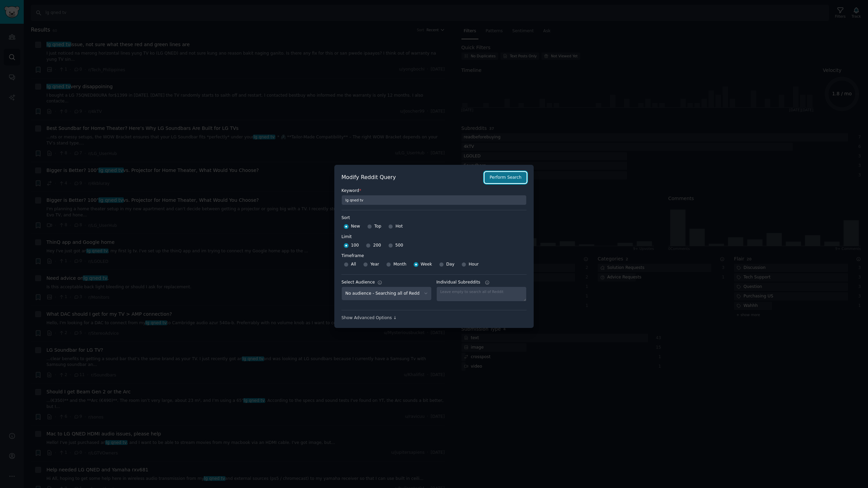 The width and height of the screenshot is (868, 488). Describe the element at coordinates (353, 265) in the screenshot. I see `span: All` at that location.